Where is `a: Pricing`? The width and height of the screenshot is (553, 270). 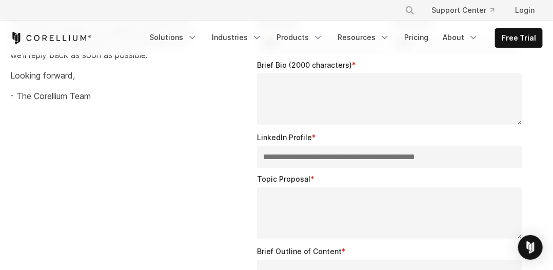
a: Pricing is located at coordinates (416, 37).